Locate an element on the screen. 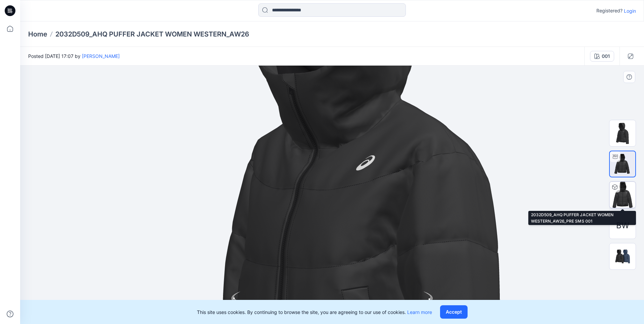 Image resolution: width=644 pixels, height=324 pixels. img: TURNTABLE is located at coordinates (622, 164).